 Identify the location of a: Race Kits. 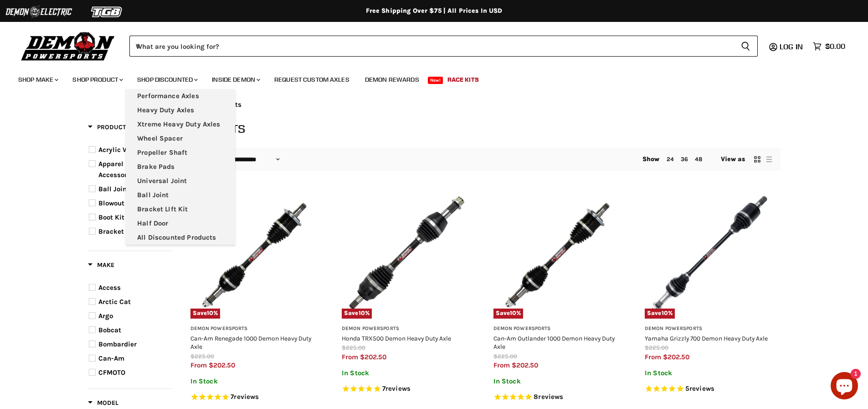
(463, 79).